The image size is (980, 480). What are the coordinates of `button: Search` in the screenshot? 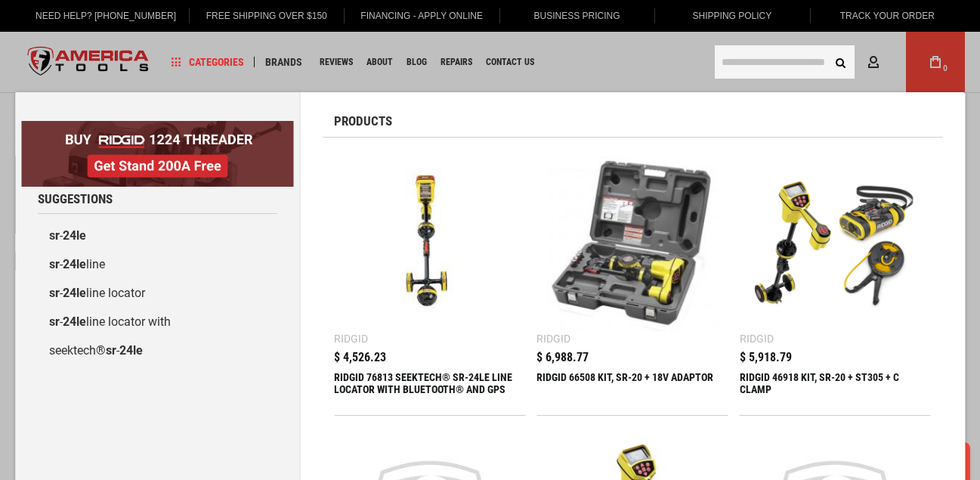 It's located at (840, 62).